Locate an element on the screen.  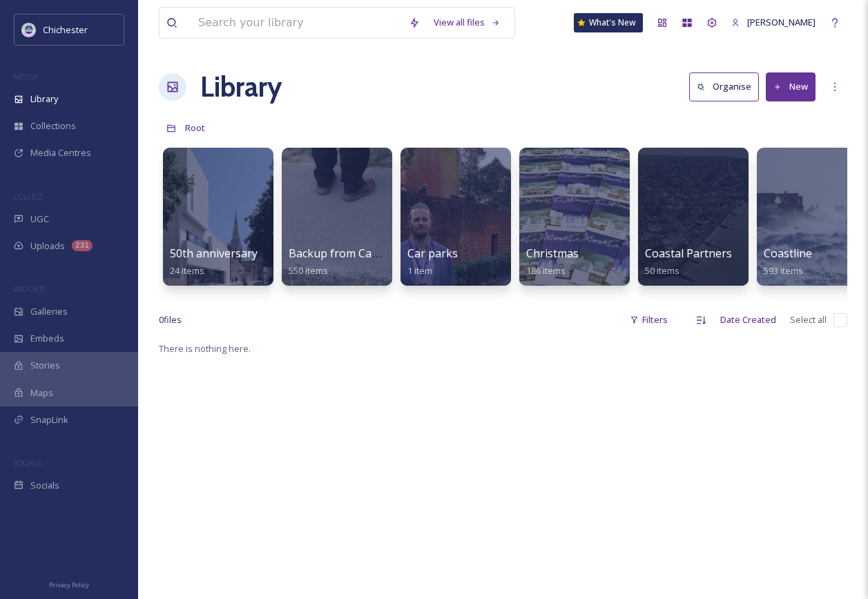
span: Collections is located at coordinates (53, 126).